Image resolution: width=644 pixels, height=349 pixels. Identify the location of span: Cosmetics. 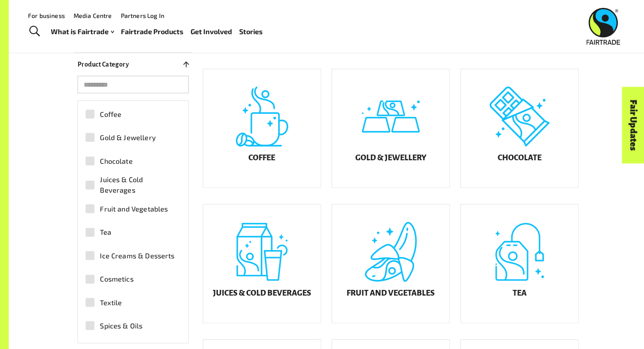
(117, 279).